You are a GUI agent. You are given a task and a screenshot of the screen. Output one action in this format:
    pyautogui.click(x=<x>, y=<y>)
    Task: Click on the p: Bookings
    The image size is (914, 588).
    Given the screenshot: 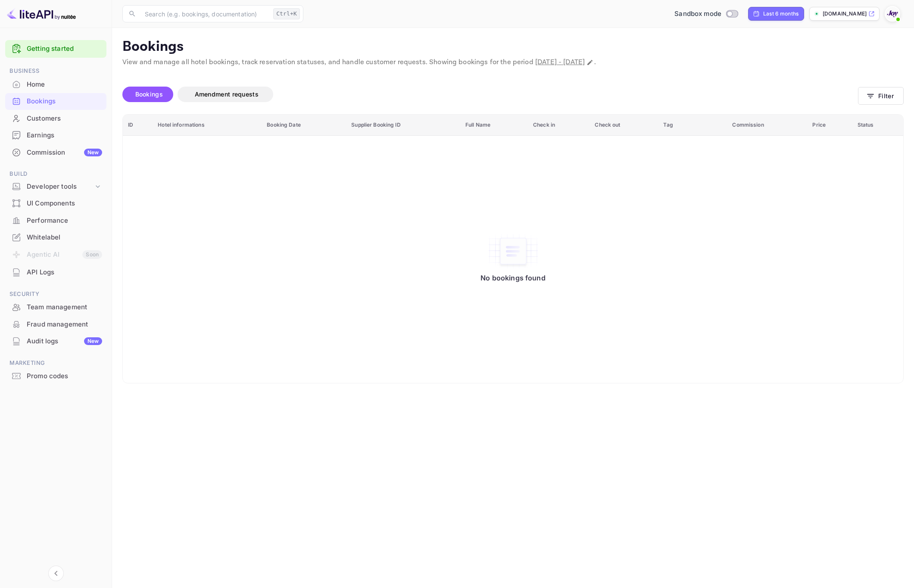 What is the action you would take?
    pyautogui.click(x=513, y=47)
    